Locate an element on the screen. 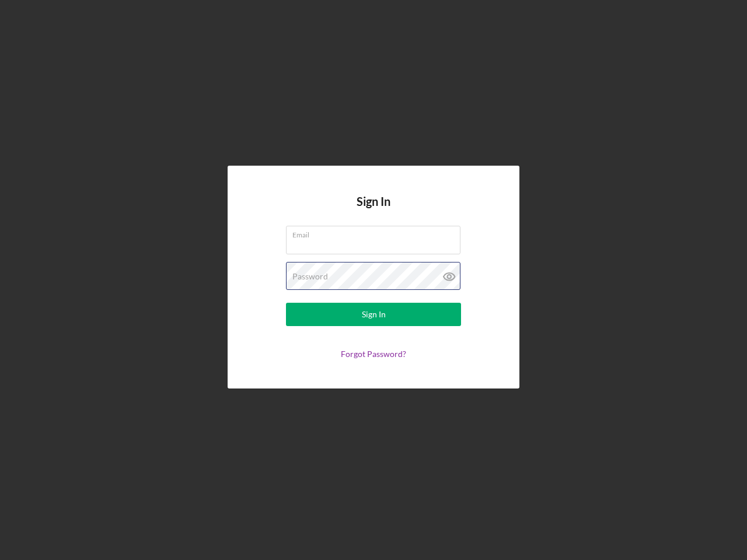 The image size is (747, 560). div: Sign In is located at coordinates (374, 314).